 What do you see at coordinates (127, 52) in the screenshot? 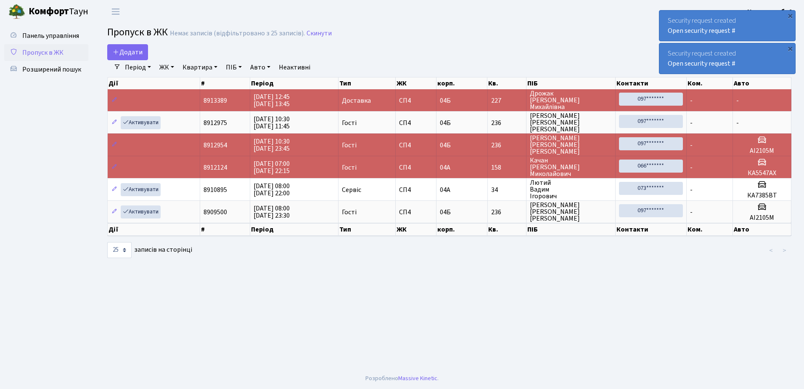
I see `span: Додати` at bounding box center [127, 52].